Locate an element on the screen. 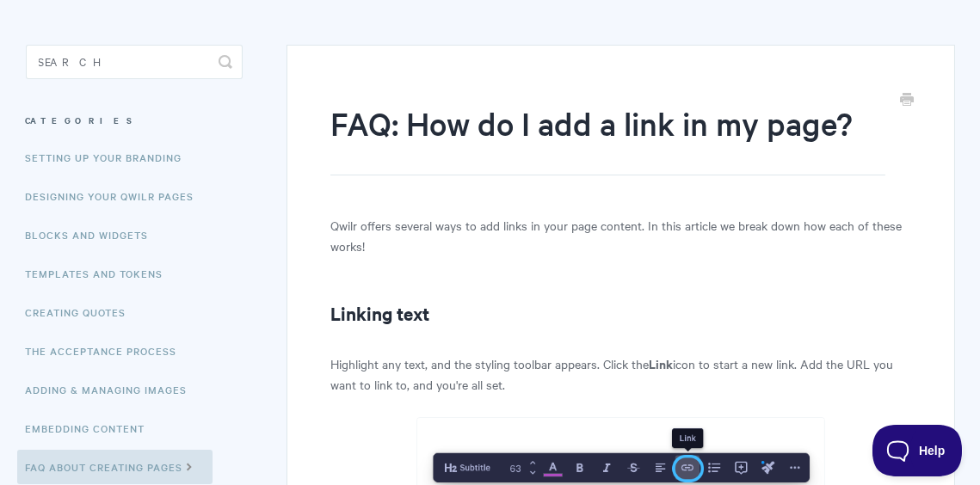  a: Designing Your Qwilr Pages is located at coordinates (116, 196).